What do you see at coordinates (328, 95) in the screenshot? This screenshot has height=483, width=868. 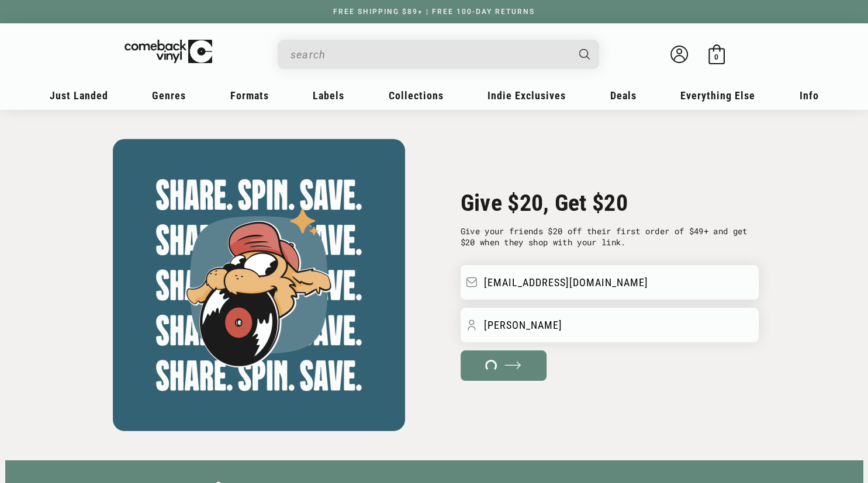 I see `span: Labels` at bounding box center [328, 95].